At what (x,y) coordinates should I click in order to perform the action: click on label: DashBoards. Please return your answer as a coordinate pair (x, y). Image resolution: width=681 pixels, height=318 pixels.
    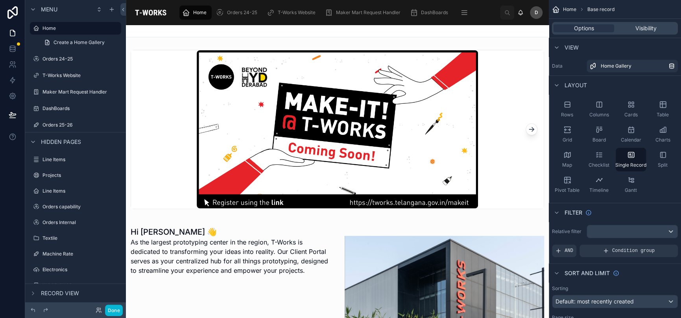
    Looking at the image, I should click on (81, 109).